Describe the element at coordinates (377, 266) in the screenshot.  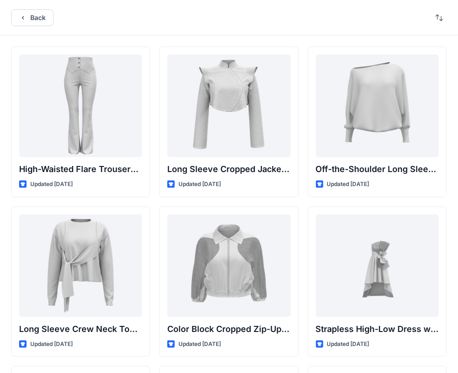
I see `a: Strapless High-Low Dress with Side Bow Detail` at that location.